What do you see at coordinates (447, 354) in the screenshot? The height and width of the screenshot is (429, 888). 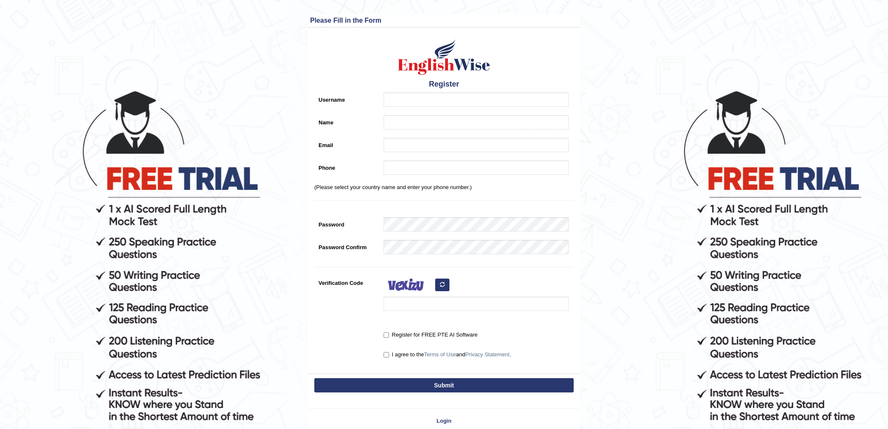 I see `label: I agree to the and .` at bounding box center [447, 354].